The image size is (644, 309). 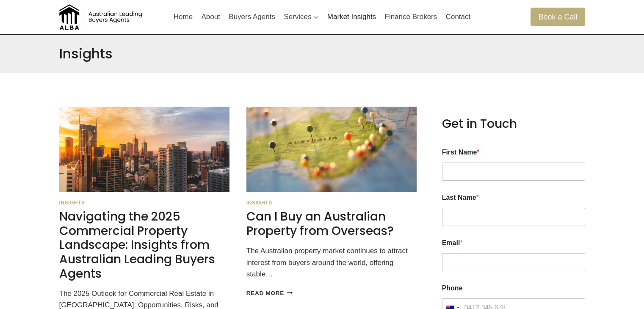 What do you see at coordinates (513, 152) in the screenshot?
I see `label: First Name` at bounding box center [513, 152].